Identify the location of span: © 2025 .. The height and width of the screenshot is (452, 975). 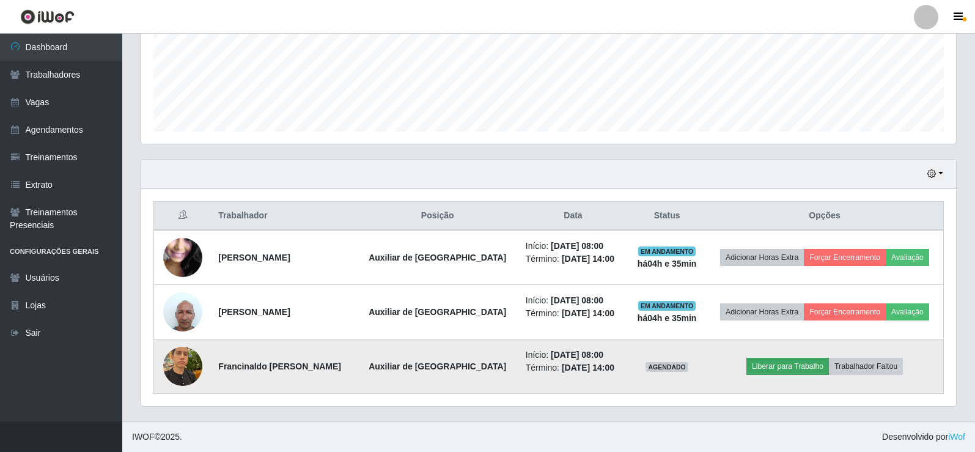
(157, 436).